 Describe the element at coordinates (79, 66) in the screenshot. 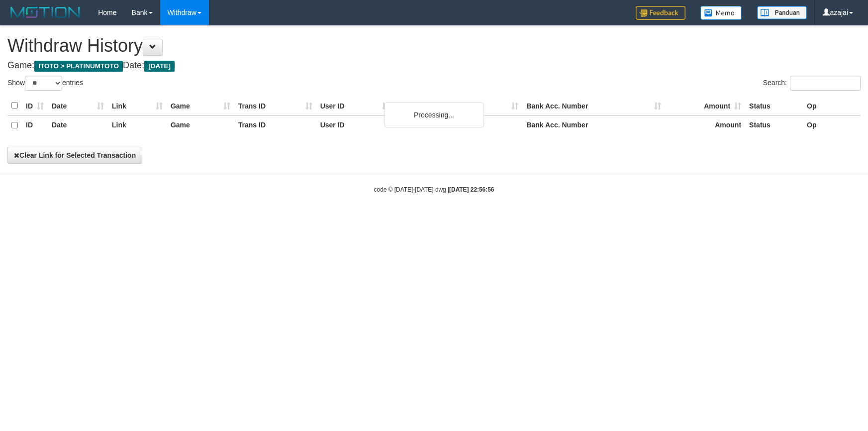

I see `span: ITOTO > PLATINUMTOTO` at that location.